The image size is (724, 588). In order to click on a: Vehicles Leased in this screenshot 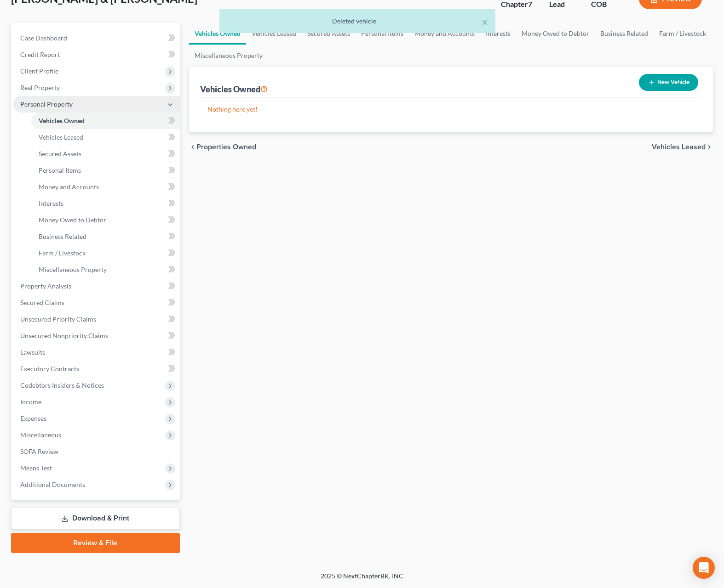, I will do `click(105, 137)`.